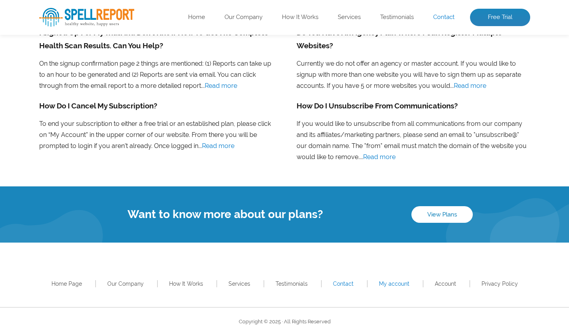  I want to click on li: To end your subscription to either a free trial or an established plan, please click on “My Accou..., so click(156, 135).